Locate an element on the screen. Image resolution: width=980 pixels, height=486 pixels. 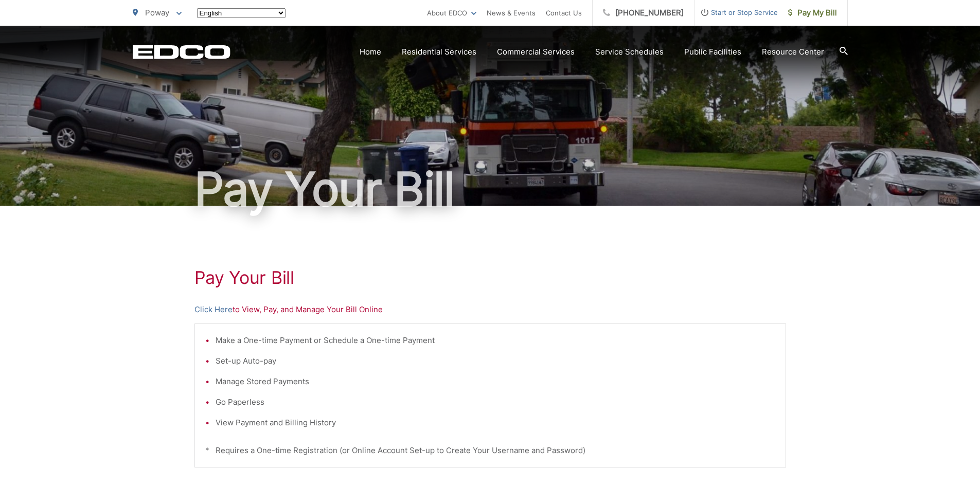
a: Public Facilities is located at coordinates (712, 52).